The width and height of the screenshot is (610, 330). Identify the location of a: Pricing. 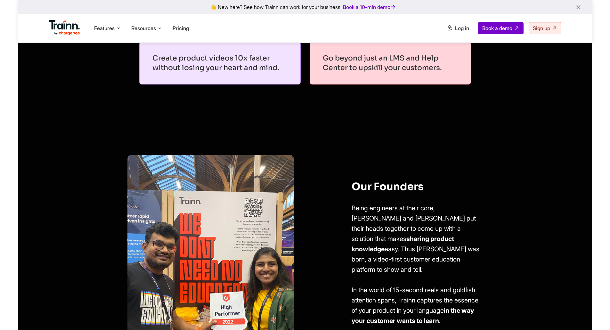
(181, 28).